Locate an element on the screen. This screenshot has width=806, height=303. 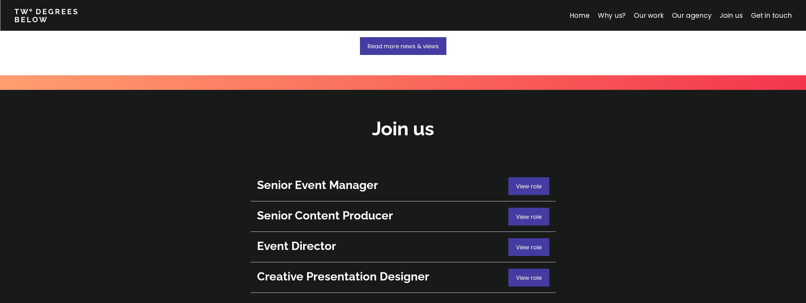
span: Read more news & views is located at coordinates (403, 46).